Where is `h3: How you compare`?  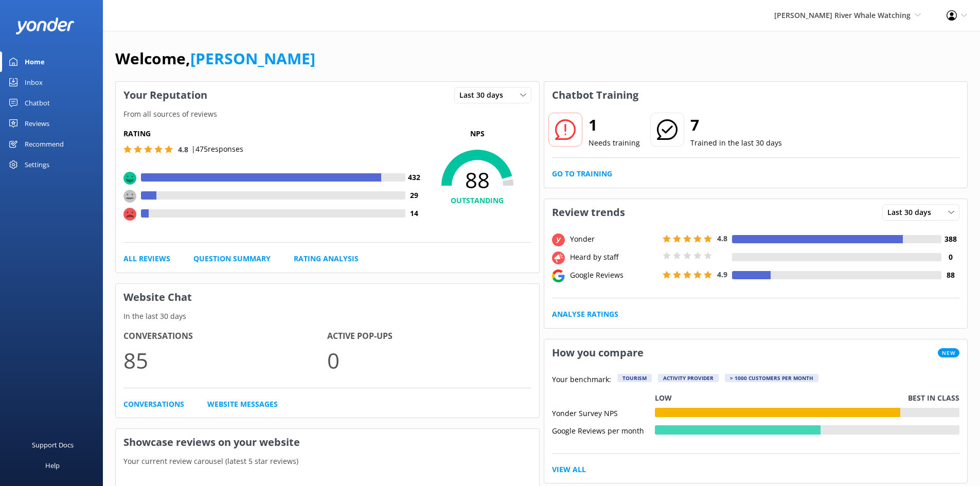
h3: How you compare is located at coordinates (598, 353).